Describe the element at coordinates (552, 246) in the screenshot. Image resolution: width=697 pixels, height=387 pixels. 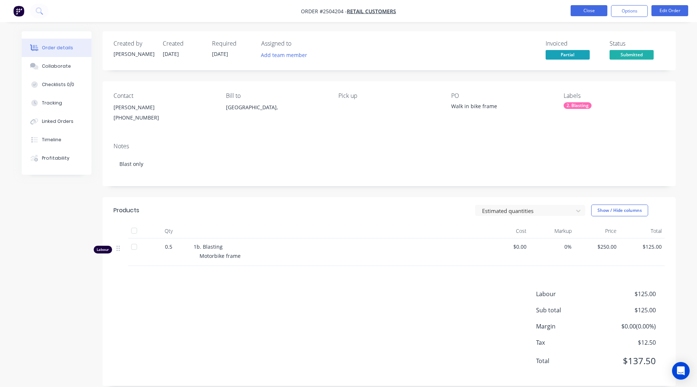
I see `span: 0%` at that location.